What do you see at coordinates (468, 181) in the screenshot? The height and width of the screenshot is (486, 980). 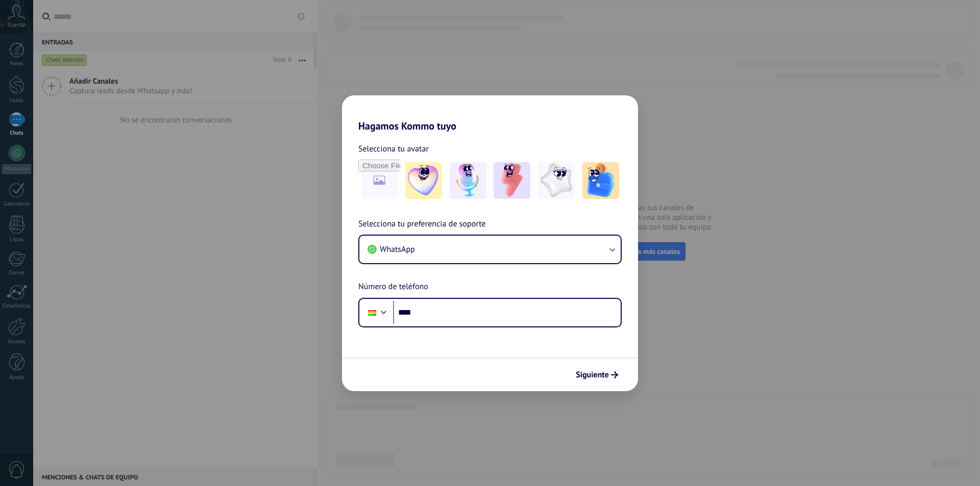 I see `img: -2.jpeg` at bounding box center [468, 181].